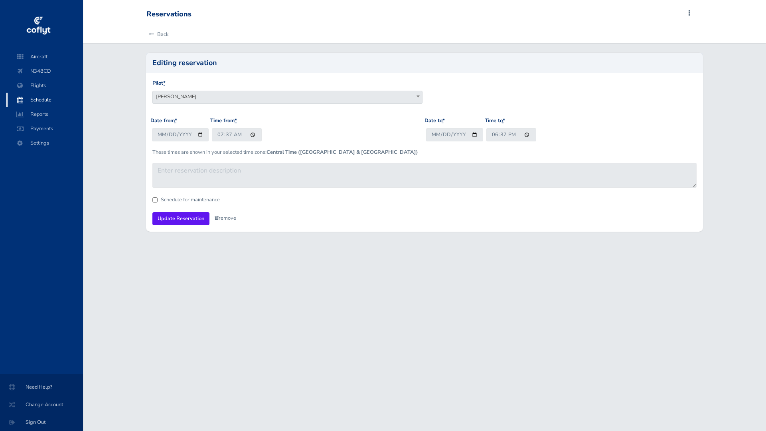 Image resolution: width=766 pixels, height=431 pixels. I want to click on label: Pilot, so click(159, 83).